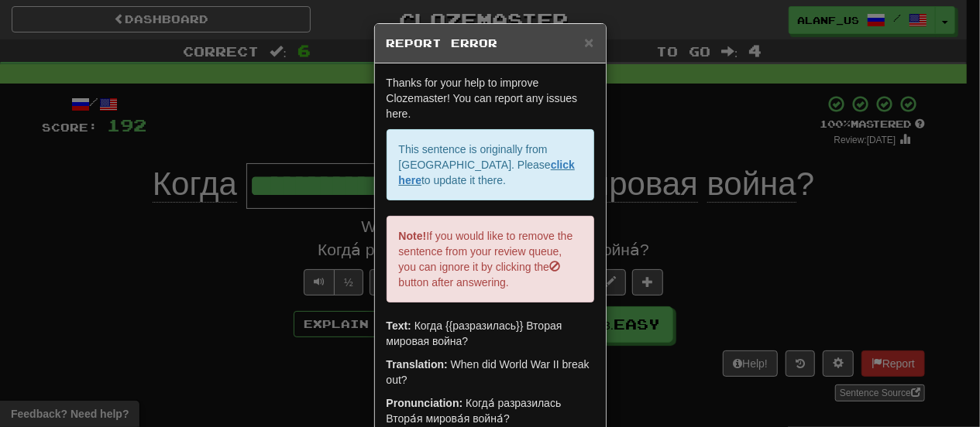 The width and height of the screenshot is (980, 427). What do you see at coordinates (424, 403) in the screenshot?
I see `strong: Pronunciation:` at bounding box center [424, 403].